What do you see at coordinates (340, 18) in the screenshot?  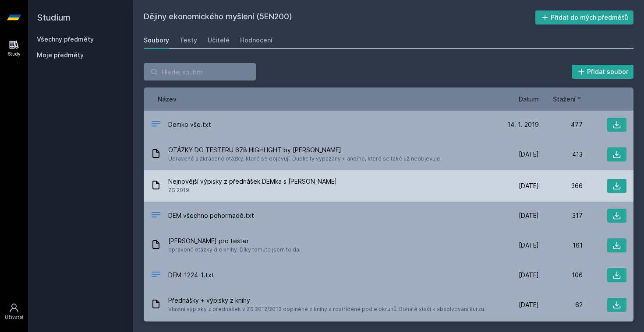 I see `h2: Dějiny ekonomického myšlení (5EN200)` at bounding box center [340, 18].